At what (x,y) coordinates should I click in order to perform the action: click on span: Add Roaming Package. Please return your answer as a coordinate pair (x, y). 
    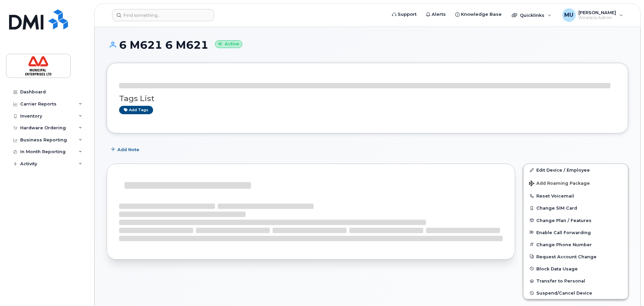
    Looking at the image, I should click on (559, 184).